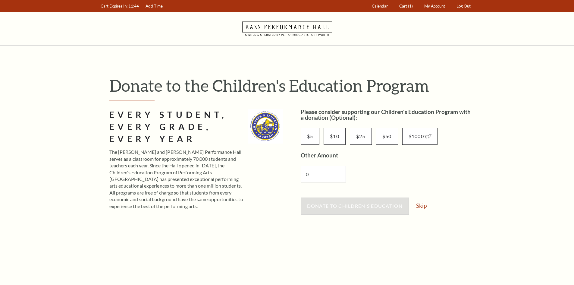  I want to click on a: My Account, so click(435, 6).